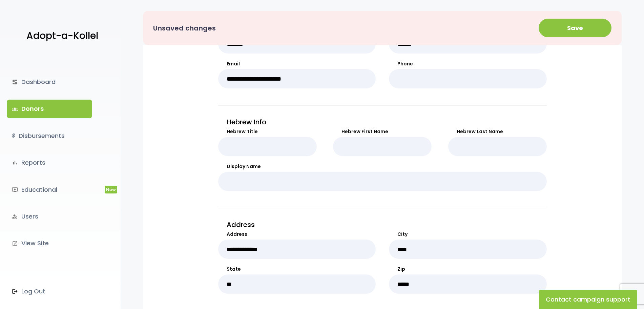  I want to click on label: Hebrew First Name, so click(382, 132).